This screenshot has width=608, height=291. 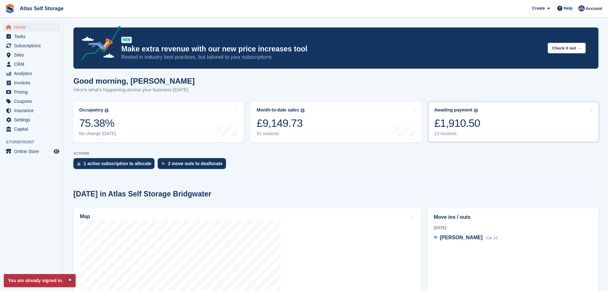 I want to click on img: Ryan Carroll, so click(x=582, y=8).